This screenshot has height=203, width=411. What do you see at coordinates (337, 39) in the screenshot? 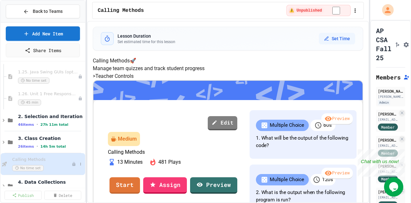
I see `button: Set Time` at bounding box center [337, 39].